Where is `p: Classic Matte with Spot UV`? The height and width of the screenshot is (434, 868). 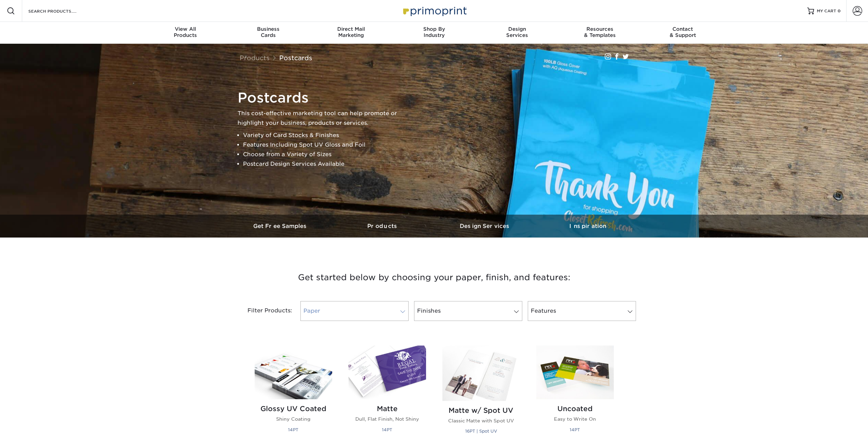 p: Classic Matte with Spot UV is located at coordinates (481, 420).